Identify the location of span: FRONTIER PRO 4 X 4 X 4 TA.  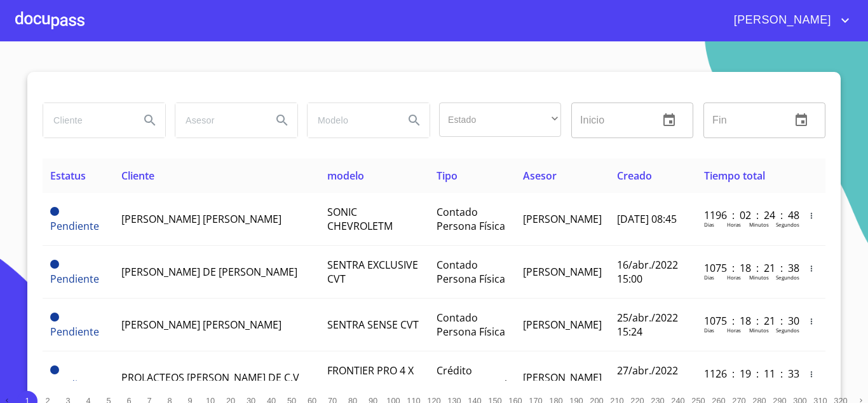
(371, 377).